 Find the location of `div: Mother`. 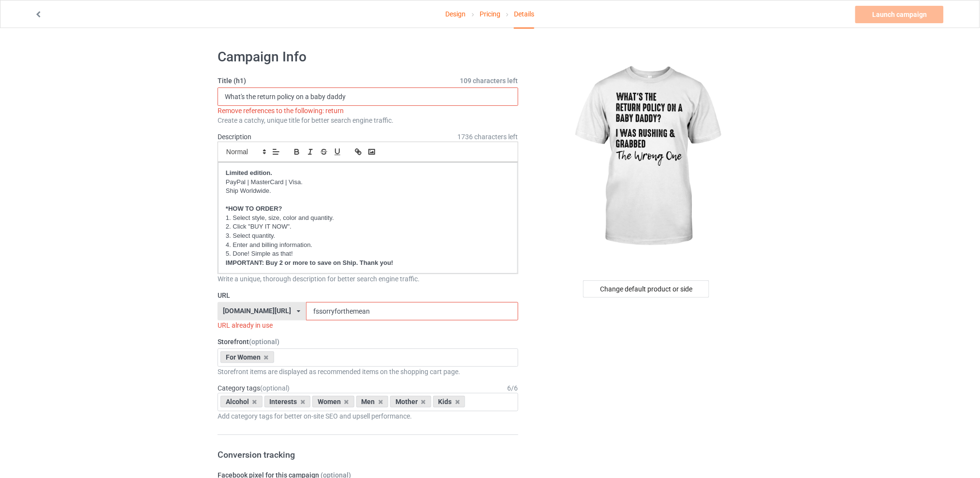

div: Mother is located at coordinates (410, 402).